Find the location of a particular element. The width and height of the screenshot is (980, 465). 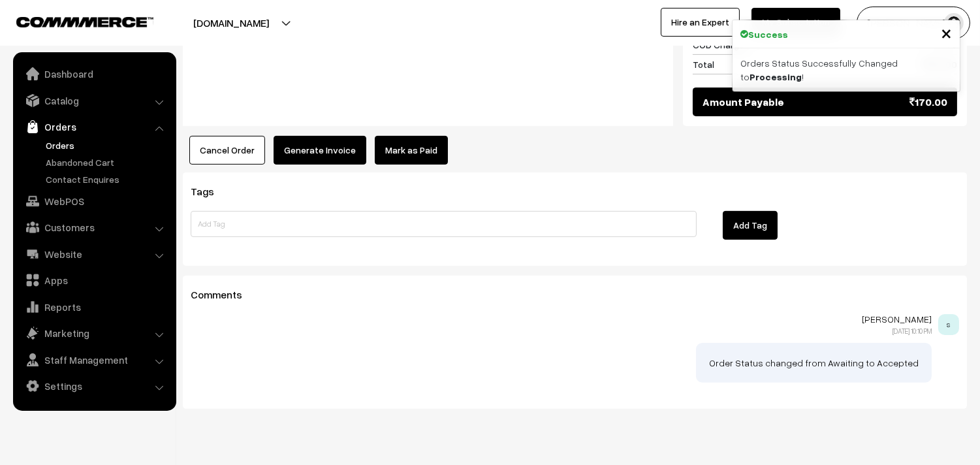

span: Total is located at coordinates (703, 64).